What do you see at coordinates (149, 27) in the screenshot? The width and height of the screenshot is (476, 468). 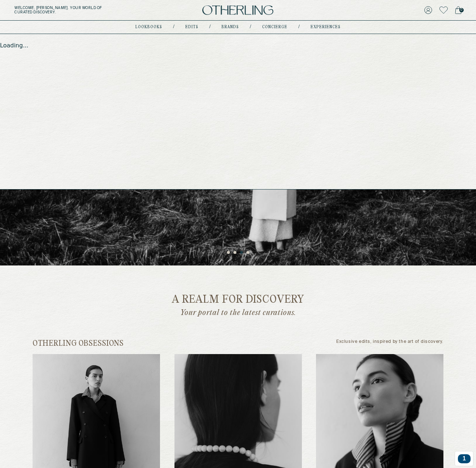 I see `a: lookbooks` at bounding box center [149, 27].